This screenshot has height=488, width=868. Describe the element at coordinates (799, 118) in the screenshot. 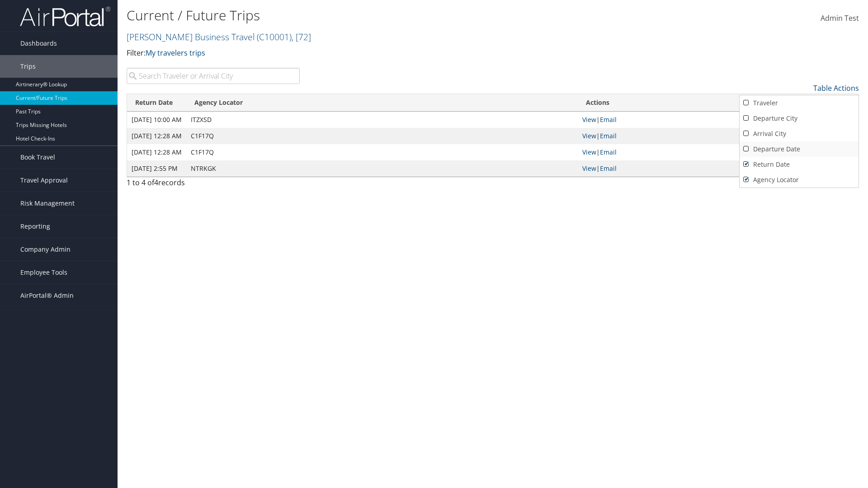

I see `a: Departure City` at that location.